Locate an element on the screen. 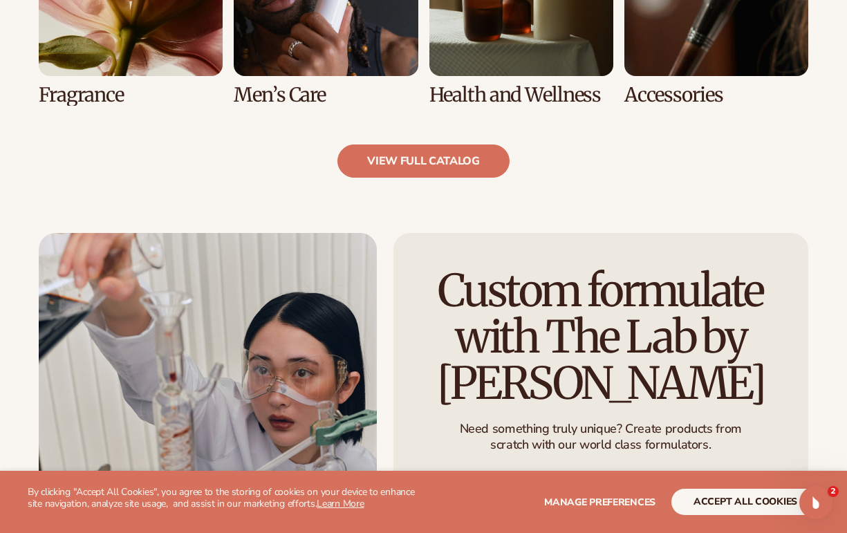 The width and height of the screenshot is (847, 533). span: Manage preferences is located at coordinates (599, 502).